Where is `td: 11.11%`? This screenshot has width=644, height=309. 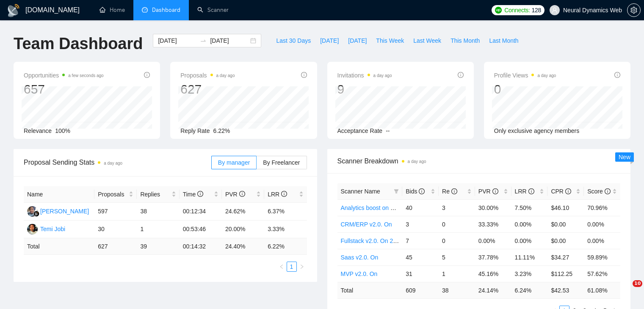
td: 11.11% is located at coordinates (529, 257).